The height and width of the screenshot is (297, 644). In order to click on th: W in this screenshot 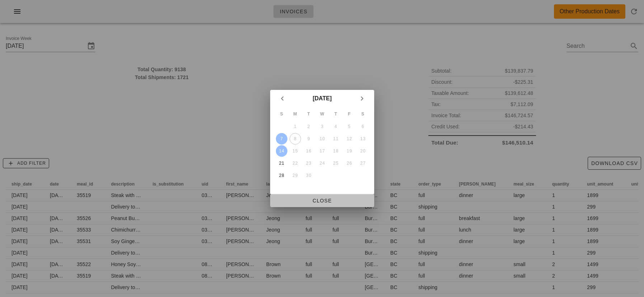, I will do `click(322, 114)`.